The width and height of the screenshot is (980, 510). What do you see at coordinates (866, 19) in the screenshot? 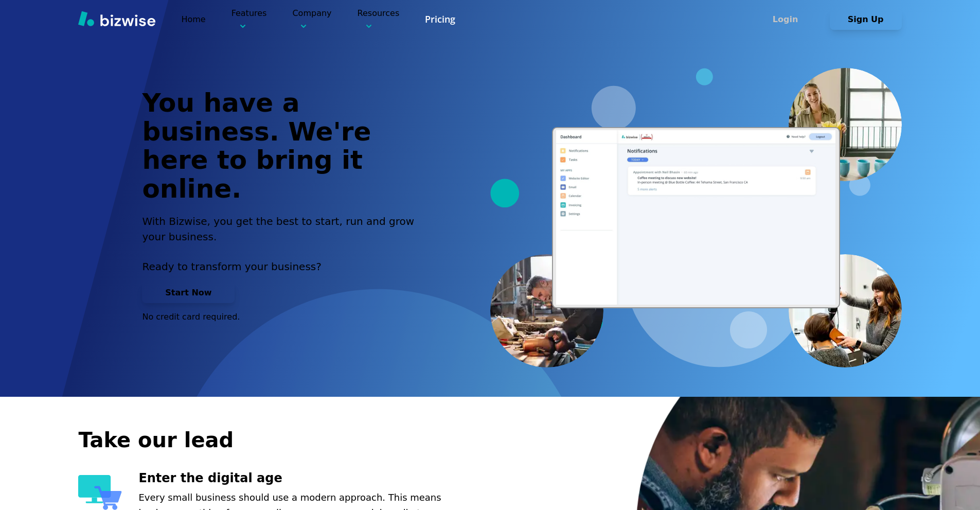
I see `a: Sign Up` at bounding box center [866, 19].